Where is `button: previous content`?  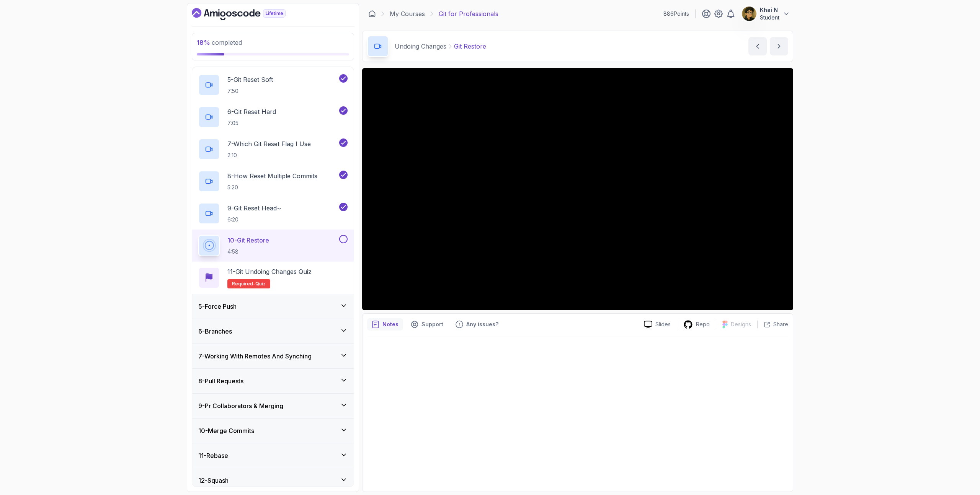
button: previous content is located at coordinates (758, 46).